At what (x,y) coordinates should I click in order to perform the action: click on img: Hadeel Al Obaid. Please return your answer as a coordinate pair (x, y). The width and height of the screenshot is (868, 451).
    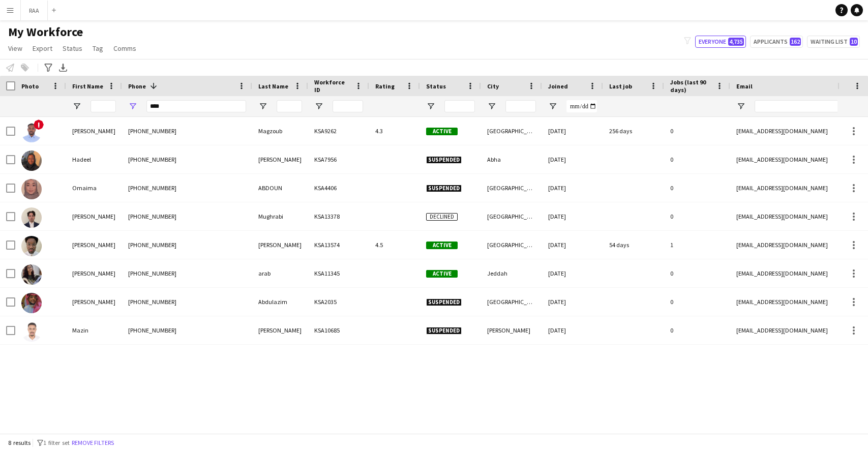
    Looking at the image, I should click on (32, 161).